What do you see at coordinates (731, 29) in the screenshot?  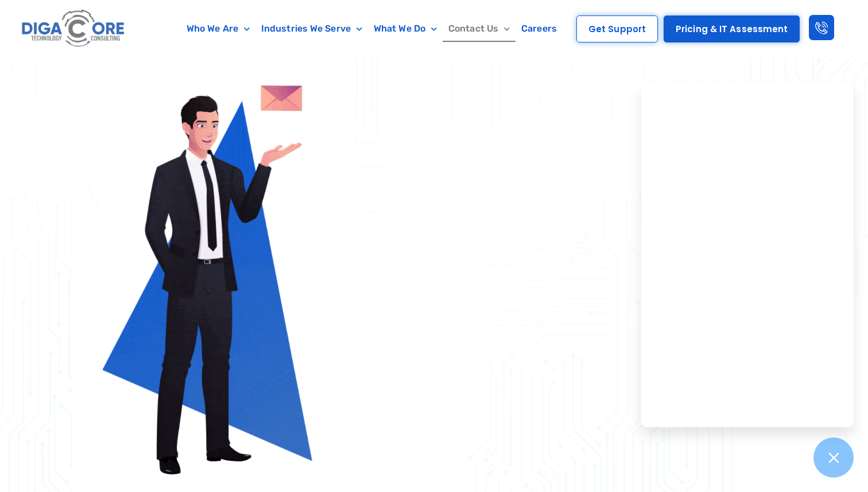 I see `span: Pricing & IT Assessment` at bounding box center [731, 29].